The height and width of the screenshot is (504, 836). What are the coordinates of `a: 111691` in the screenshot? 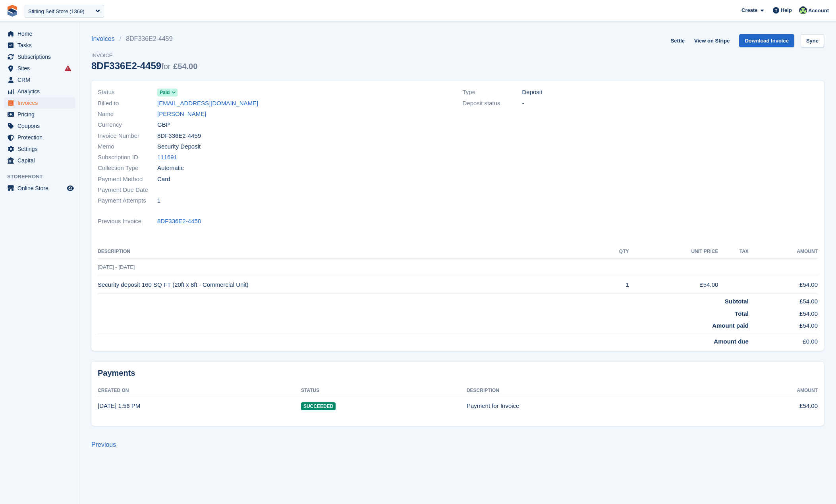 It's located at (167, 157).